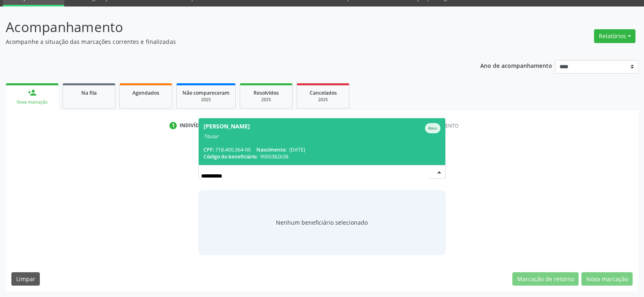  I want to click on button: Marcação de retorno, so click(545, 279).